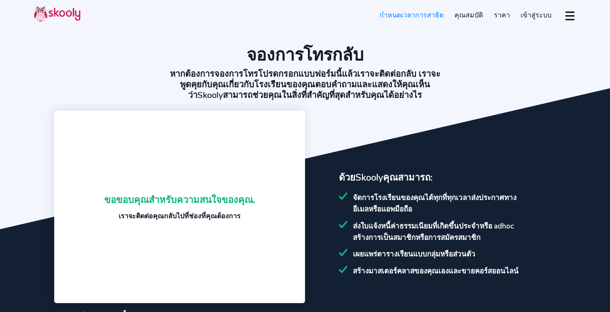  I want to click on div: เราจะติดต่อคุณกลับไปที่ช่องที่คุณต้องการ, so click(180, 216).